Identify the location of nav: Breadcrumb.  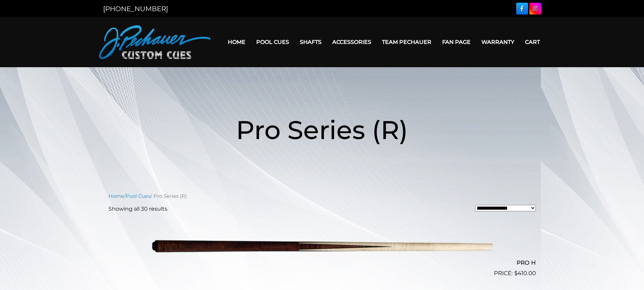
(322, 196).